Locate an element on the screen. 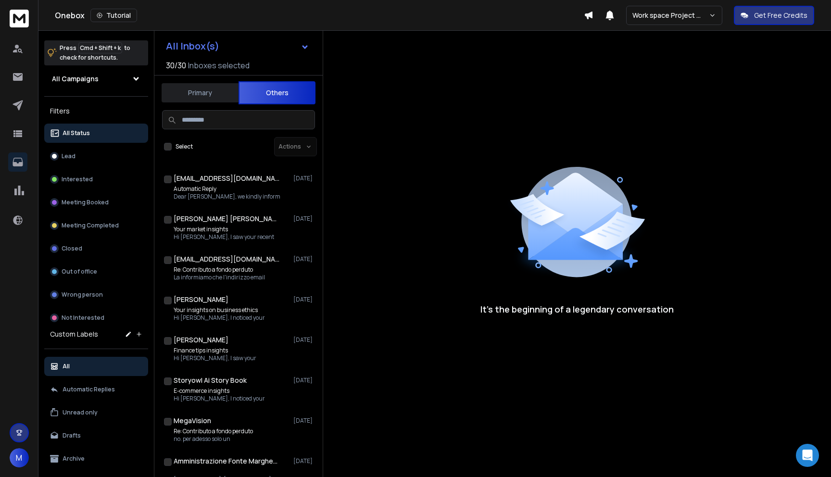 The image size is (831, 477). p: Unread only is located at coordinates (80, 413).